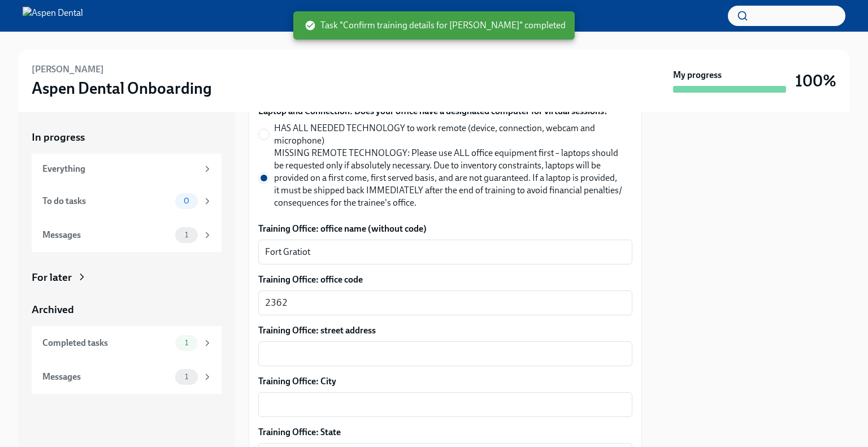 This screenshot has height=447, width=868. I want to click on div: Archived, so click(126, 309).